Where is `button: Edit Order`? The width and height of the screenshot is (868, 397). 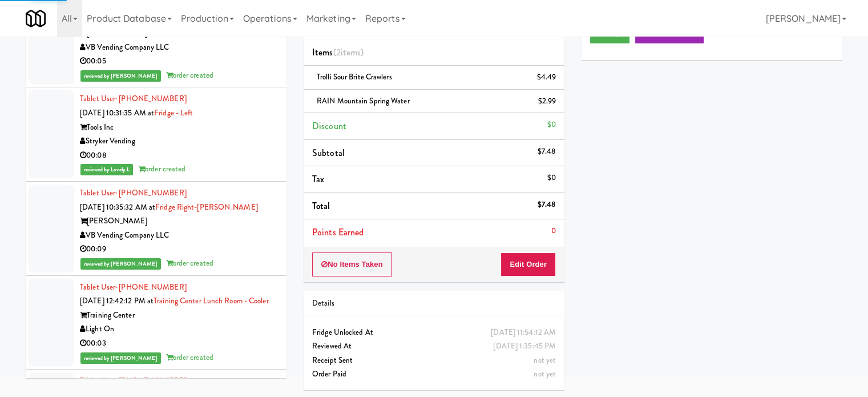 button: Edit Order is located at coordinates (528, 264).